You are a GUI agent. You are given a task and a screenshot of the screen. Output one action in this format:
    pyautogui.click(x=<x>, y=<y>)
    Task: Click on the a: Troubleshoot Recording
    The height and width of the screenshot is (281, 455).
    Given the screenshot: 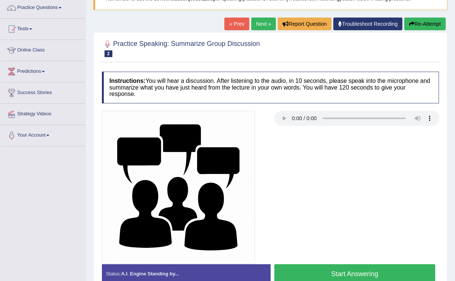 What is the action you would take?
    pyautogui.click(x=368, y=24)
    